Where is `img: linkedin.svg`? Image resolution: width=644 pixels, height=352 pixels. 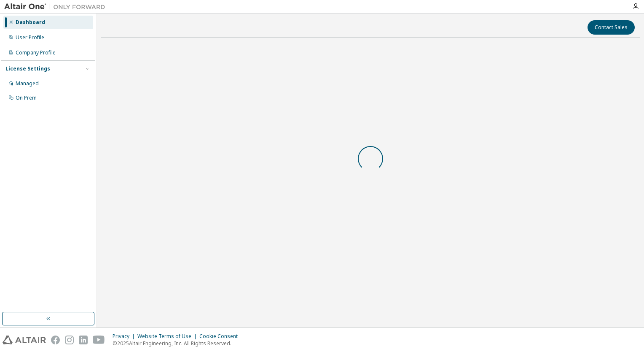 img: linkedin.svg is located at coordinates (83, 340).